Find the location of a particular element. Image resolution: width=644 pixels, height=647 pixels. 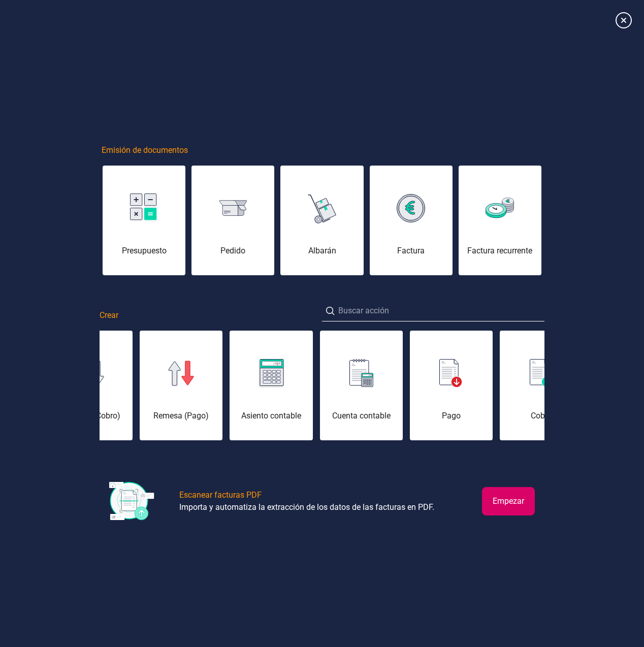

img: img-escanear-facturas-pdf.svg is located at coordinates (132, 502).